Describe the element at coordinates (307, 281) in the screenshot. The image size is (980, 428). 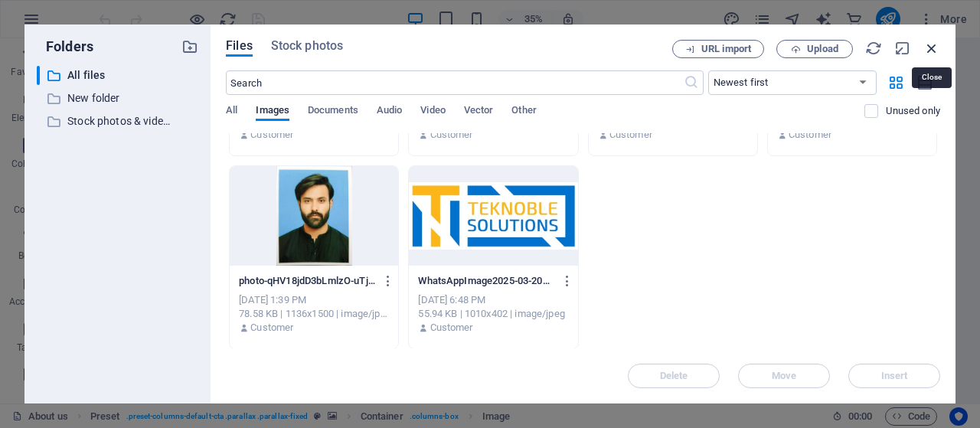
I see `p: photo-qHV18jdD3bLmlzO-uTjvGg.jpeg` at that location.